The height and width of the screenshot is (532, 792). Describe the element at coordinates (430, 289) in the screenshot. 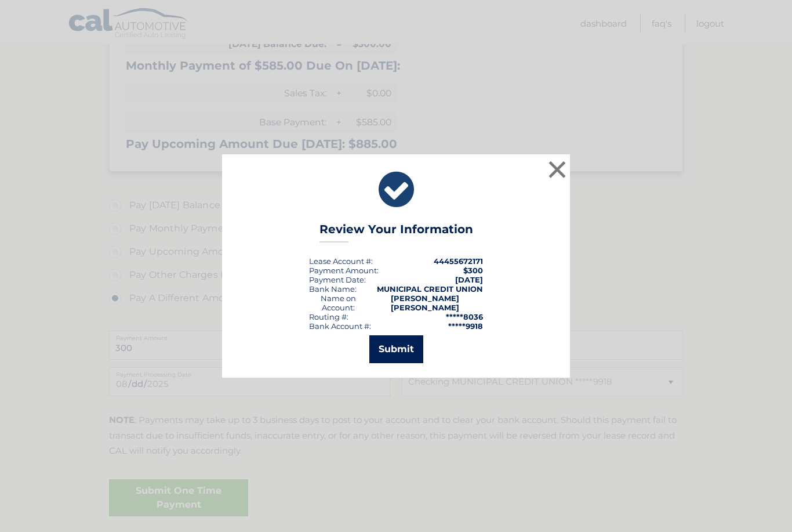

I see `strong: MUNICIPAL CREDIT UNION` at that location.